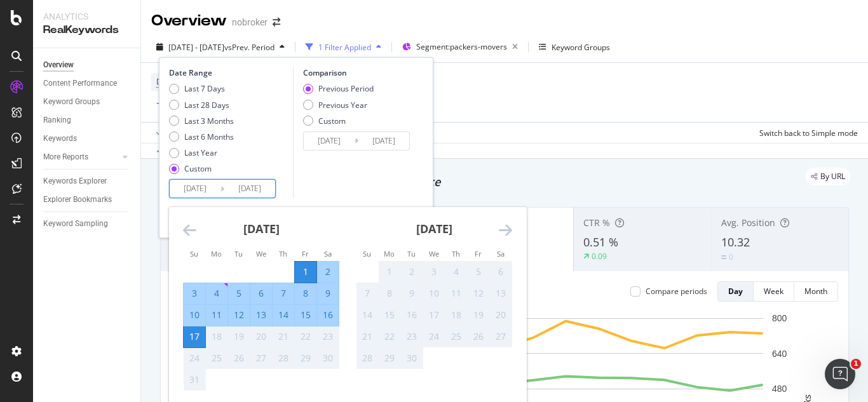 This screenshot has width=868, height=402. Describe the element at coordinates (434, 272) in the screenshot. I see `td: Not available. Wednesday, September 3, 2025` at that location.